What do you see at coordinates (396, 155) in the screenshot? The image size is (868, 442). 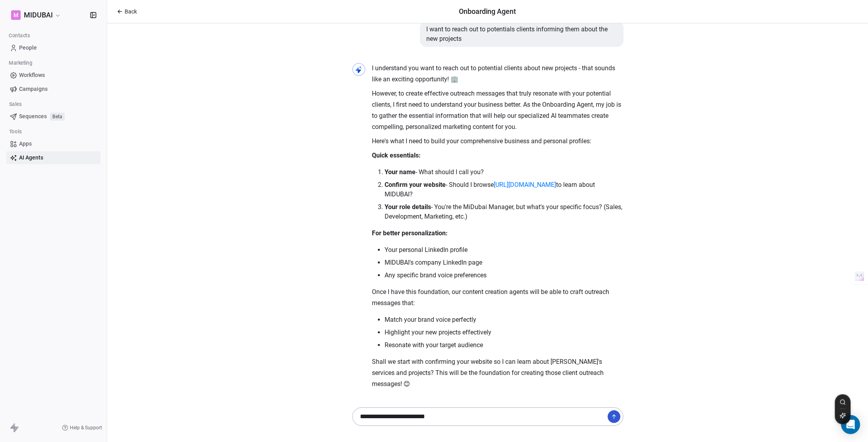 I see `strong: Quick essentials:` at bounding box center [396, 155].